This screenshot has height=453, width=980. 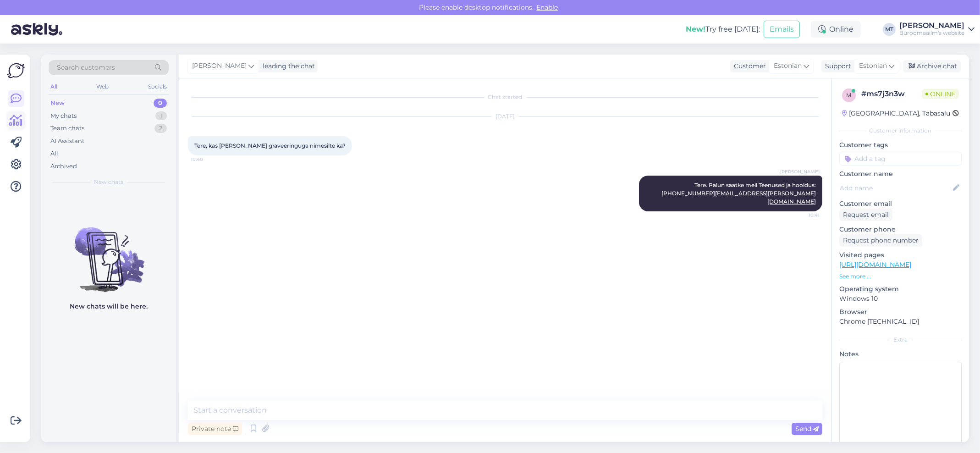 What do you see at coordinates (900, 298) in the screenshot?
I see `p: Windows 10` at bounding box center [900, 298].